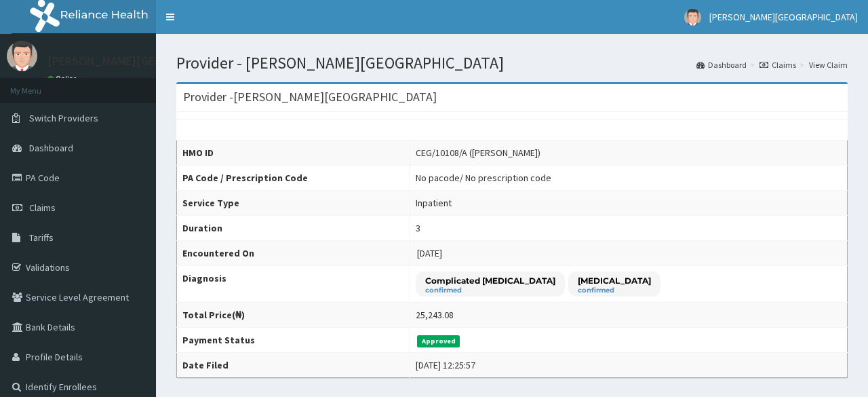  What do you see at coordinates (64, 118) in the screenshot?
I see `span: Switch Providers` at bounding box center [64, 118].